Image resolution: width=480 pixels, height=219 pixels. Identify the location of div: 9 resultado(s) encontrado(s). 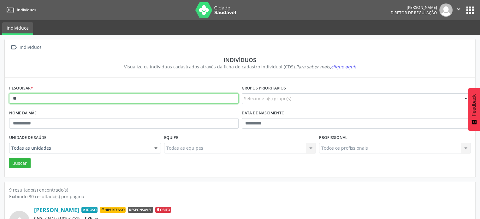
(240, 190).